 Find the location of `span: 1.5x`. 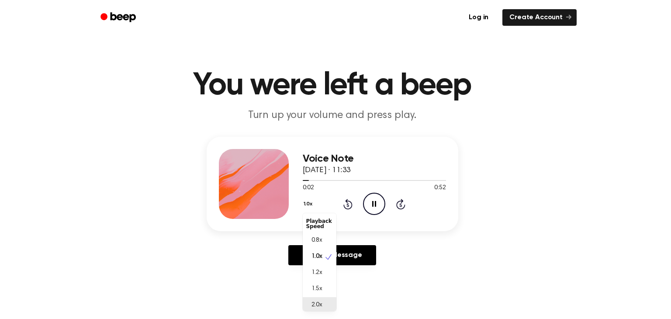

span: 1.5x is located at coordinates (317, 289).